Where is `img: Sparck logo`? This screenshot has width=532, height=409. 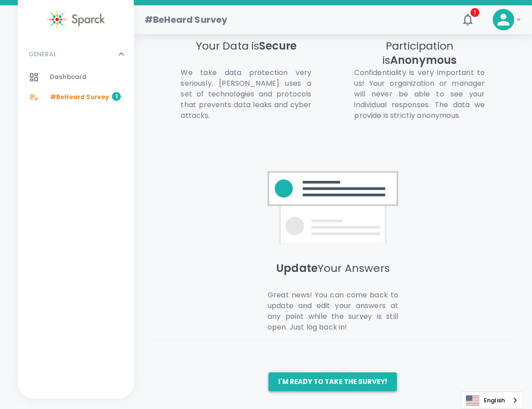 img: Sparck logo is located at coordinates (76, 19).